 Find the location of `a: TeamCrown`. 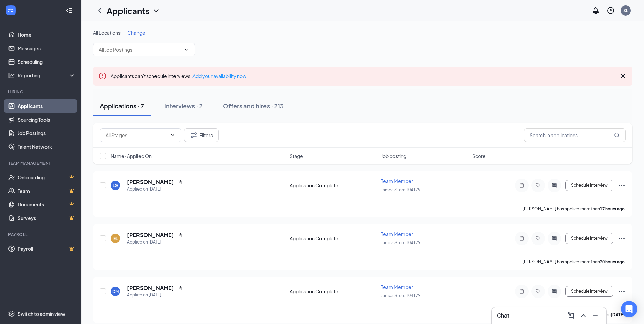

a: TeamCrown is located at coordinates (47, 191).